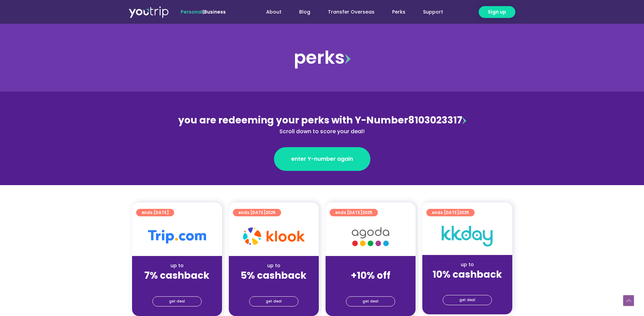  Describe the element at coordinates (274, 275) in the screenshot. I see `strong: 5% cashback` at that location.